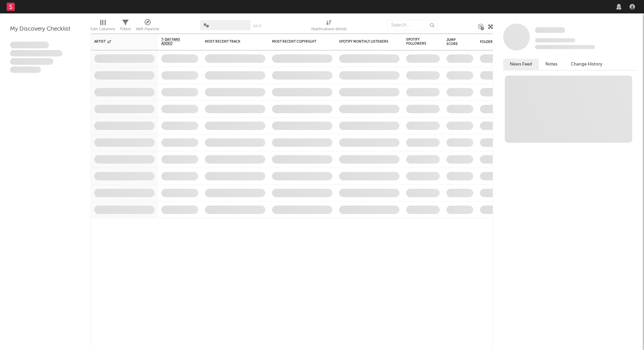  I want to click on span: 0 fans last week, so click(565, 47).